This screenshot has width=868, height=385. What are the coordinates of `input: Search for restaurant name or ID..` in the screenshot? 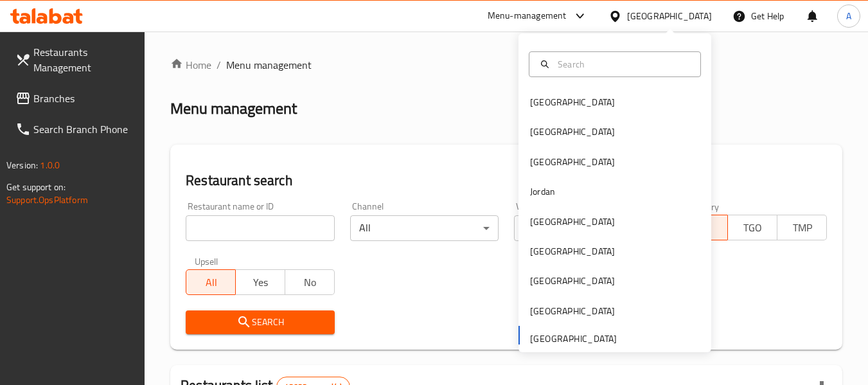 It's located at (259, 228).